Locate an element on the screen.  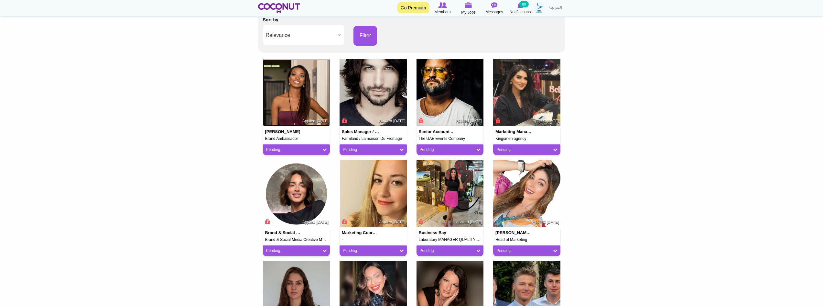
img: Carolina Toledo's picture is located at coordinates (527, 194).